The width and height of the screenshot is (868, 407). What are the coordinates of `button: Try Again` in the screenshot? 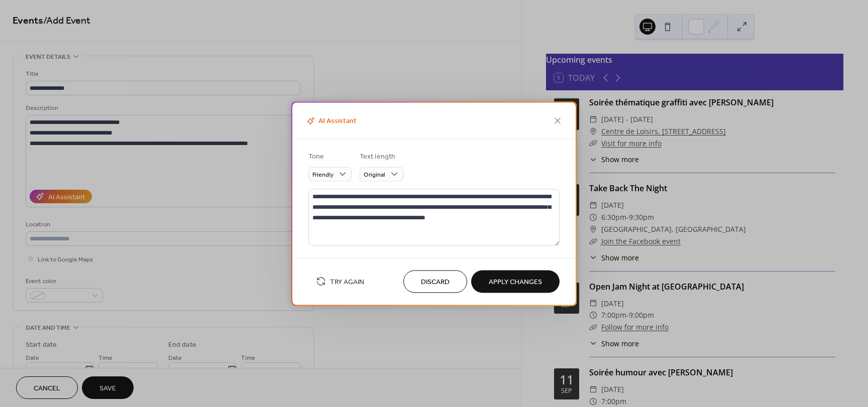 It's located at (340, 282).